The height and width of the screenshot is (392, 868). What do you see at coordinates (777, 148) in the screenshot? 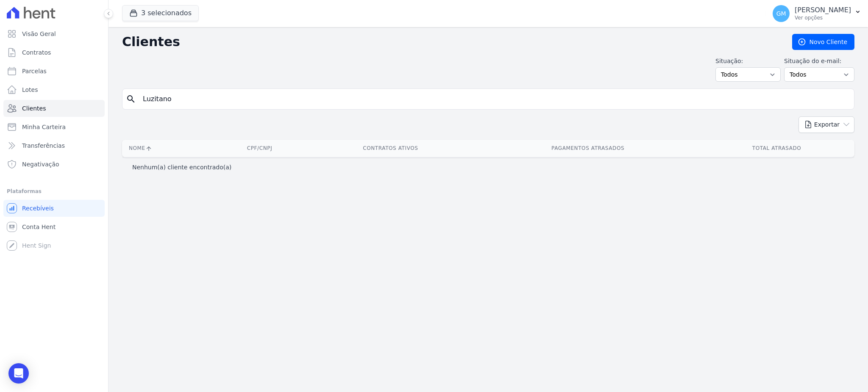
I see `th: Total Atrasado` at bounding box center [777, 148].